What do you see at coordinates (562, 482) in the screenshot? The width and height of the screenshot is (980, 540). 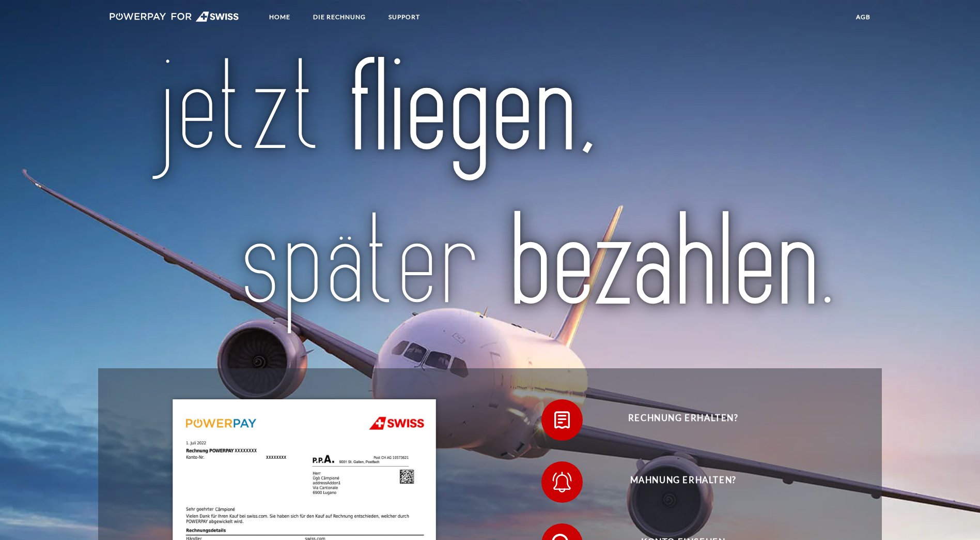 I see `img: qb_bell.svg` at bounding box center [562, 482].